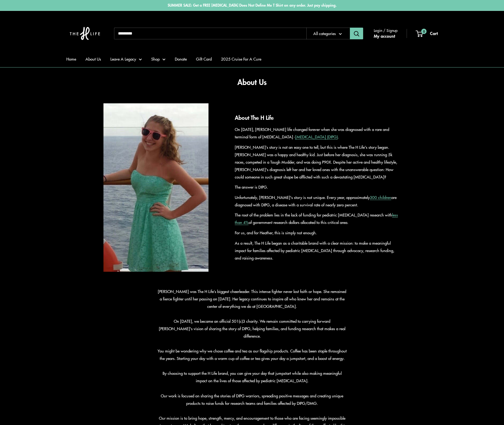 The height and width of the screenshot is (425, 504). I want to click on span: Cart, so click(434, 33).